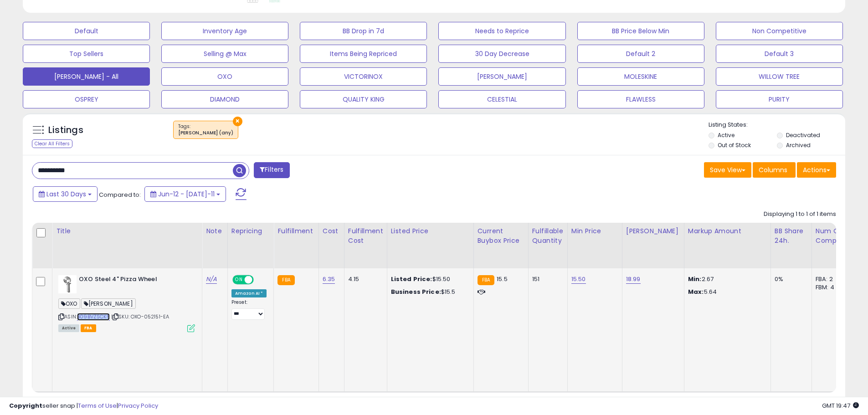 The image size is (868, 415). Describe the element at coordinates (641, 99) in the screenshot. I see `button: FLAWLESS` at that location.